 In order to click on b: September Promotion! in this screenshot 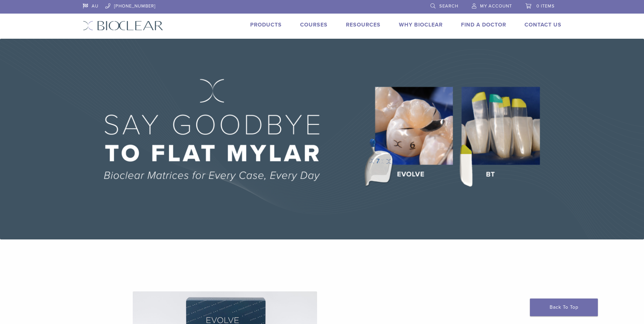, I will do `click(42, 131)`.